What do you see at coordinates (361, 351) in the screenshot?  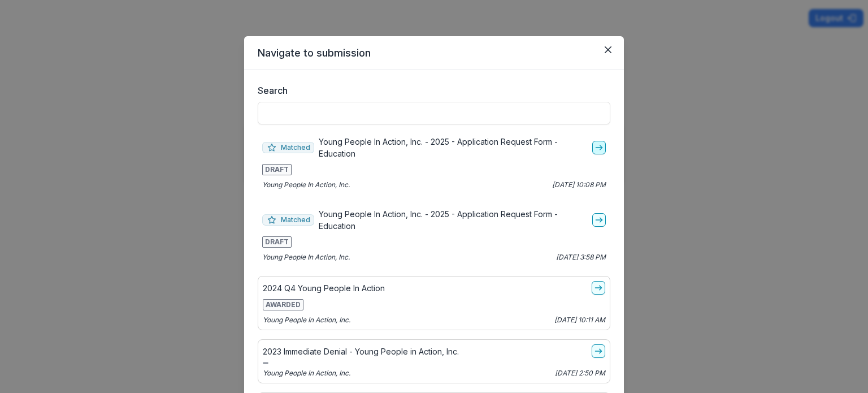 I see `p: 2023 Immediate Denial - Young People in Action, Inc.` at bounding box center [361, 351].